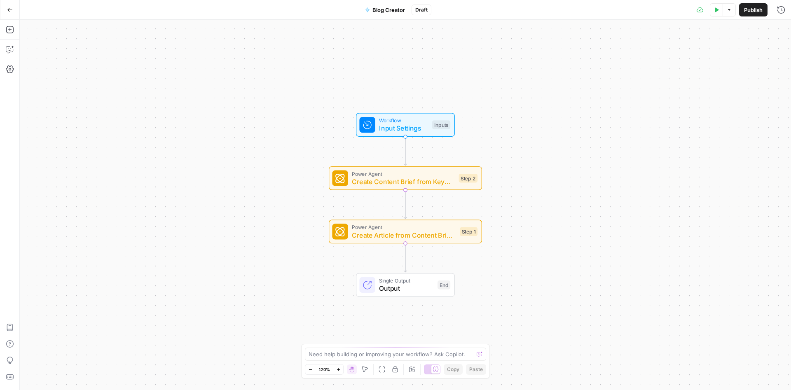 This screenshot has height=390, width=791. I want to click on div: End, so click(444, 285).